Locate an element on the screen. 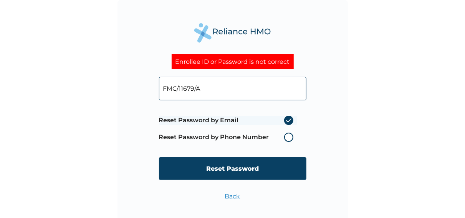  input: Your Enrollee ID or Email Address is located at coordinates (233, 88).